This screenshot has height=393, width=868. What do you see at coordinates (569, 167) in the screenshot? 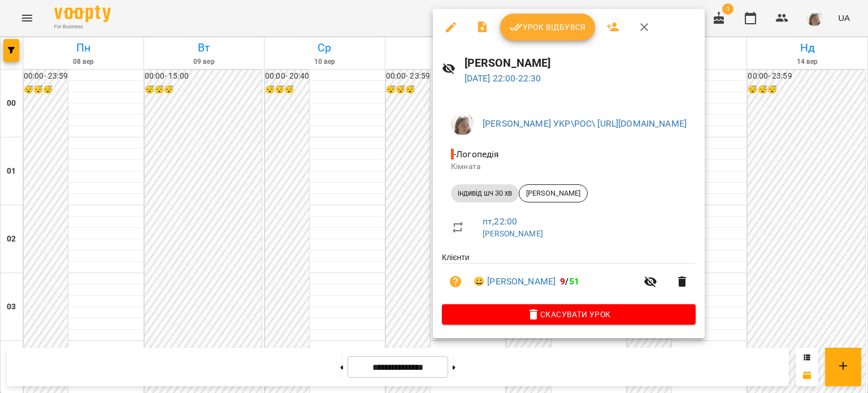
I see `p: Кімната` at bounding box center [569, 167].